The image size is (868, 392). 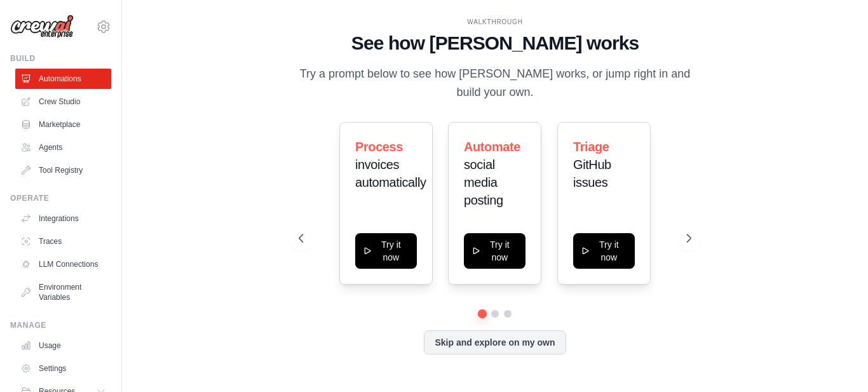 What do you see at coordinates (63, 124) in the screenshot?
I see `a: Marketplace` at bounding box center [63, 124].